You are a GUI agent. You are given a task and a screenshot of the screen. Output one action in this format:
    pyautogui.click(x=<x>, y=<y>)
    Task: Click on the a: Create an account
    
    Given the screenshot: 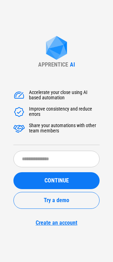 What is the action you would take?
    pyautogui.click(x=56, y=223)
    